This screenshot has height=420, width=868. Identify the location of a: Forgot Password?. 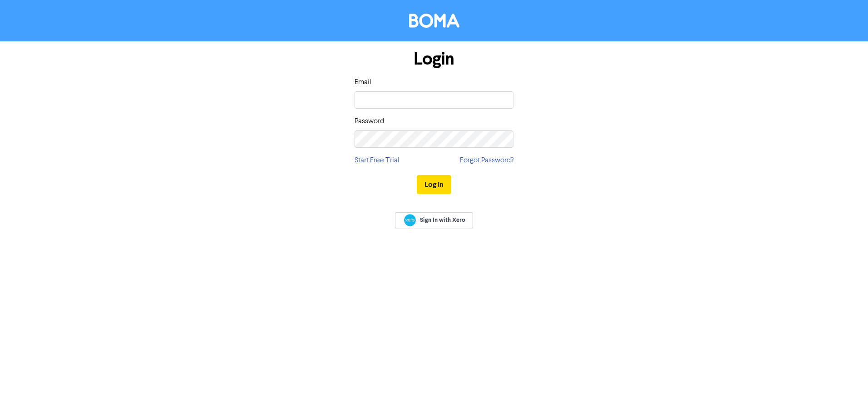
(487, 160).